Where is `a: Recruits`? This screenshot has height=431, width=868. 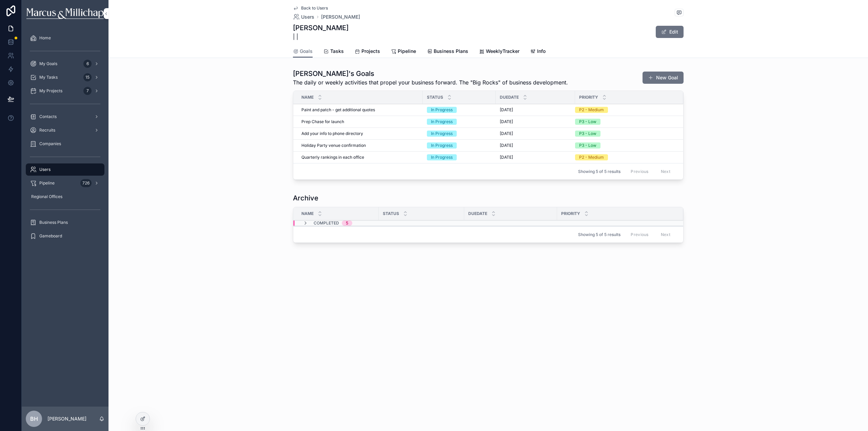 a: Recruits is located at coordinates (65, 130).